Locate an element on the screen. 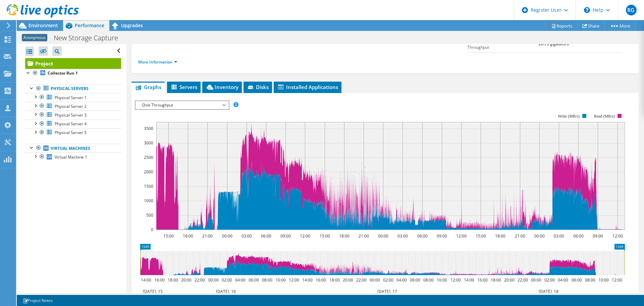 The width and height of the screenshot is (644, 306). span: Physical Server 2 is located at coordinates (70, 106).